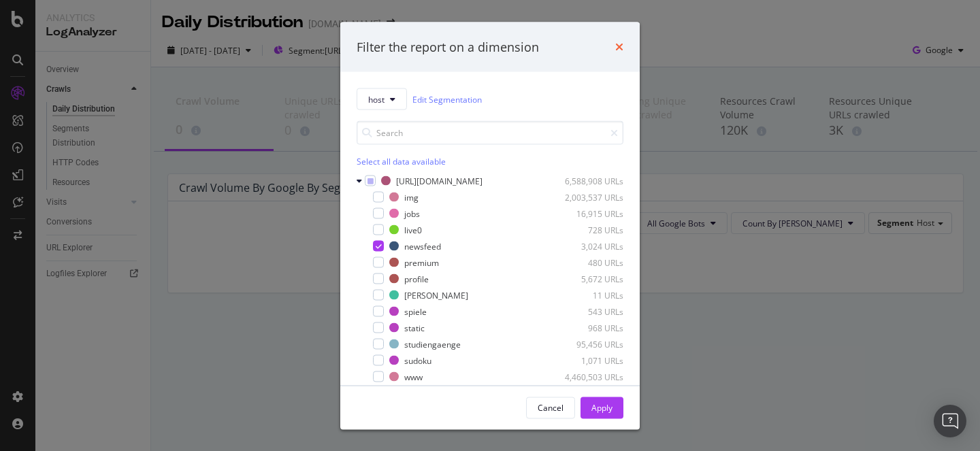 This screenshot has width=980, height=451. I want to click on div: 4,460,503 URLs, so click(590, 376).